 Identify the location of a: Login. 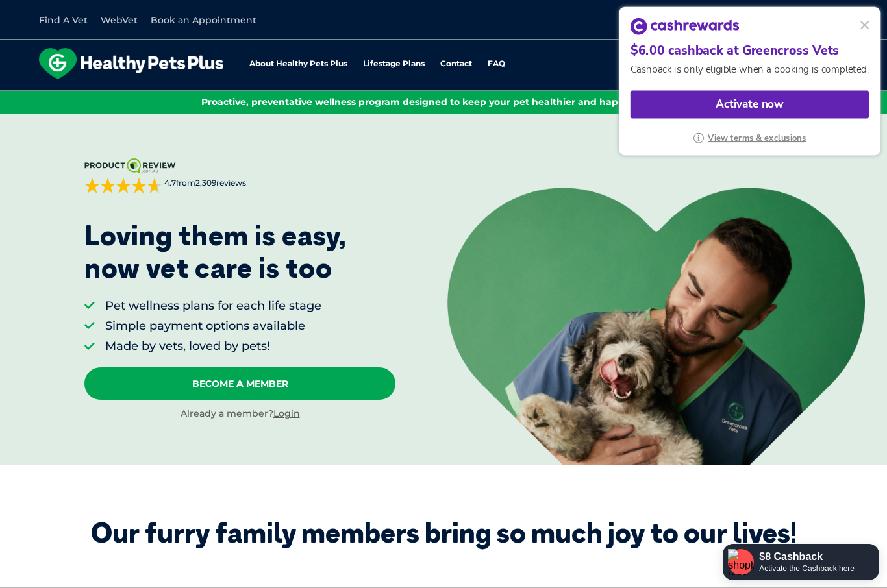
(287, 413).